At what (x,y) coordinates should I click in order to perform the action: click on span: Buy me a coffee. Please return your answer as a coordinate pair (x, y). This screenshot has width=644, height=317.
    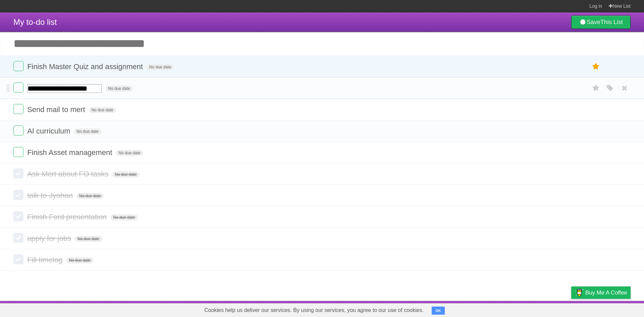
    Looking at the image, I should click on (606, 292).